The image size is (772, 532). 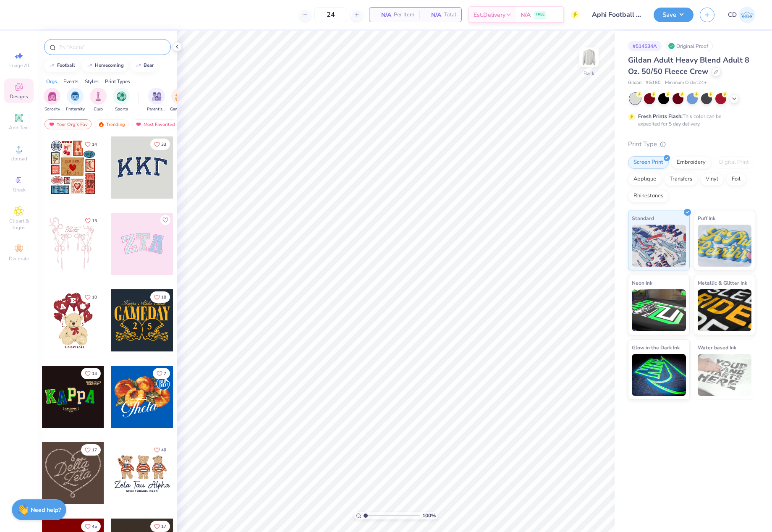 I want to click on span: Gildan Adult Heavy Blend Adult 8 Oz. 50/50 Fleece Crew, so click(x=688, y=66).